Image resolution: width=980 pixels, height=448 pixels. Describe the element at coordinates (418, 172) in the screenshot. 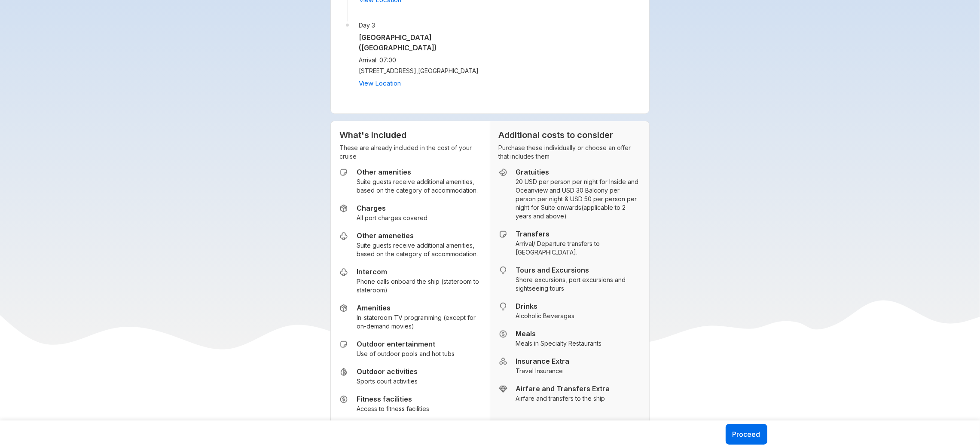

I see `h5: Other amenities` at that location.